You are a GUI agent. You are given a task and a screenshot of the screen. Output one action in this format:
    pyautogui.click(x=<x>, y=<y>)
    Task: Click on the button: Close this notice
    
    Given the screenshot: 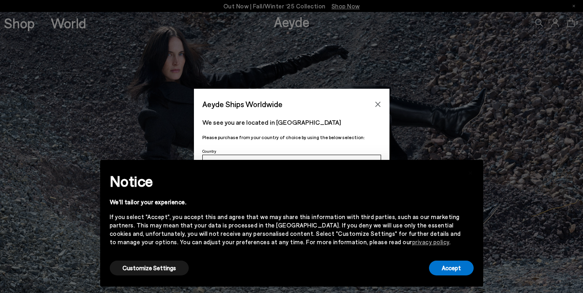 What is the action you would take?
    pyautogui.click(x=471, y=172)
    